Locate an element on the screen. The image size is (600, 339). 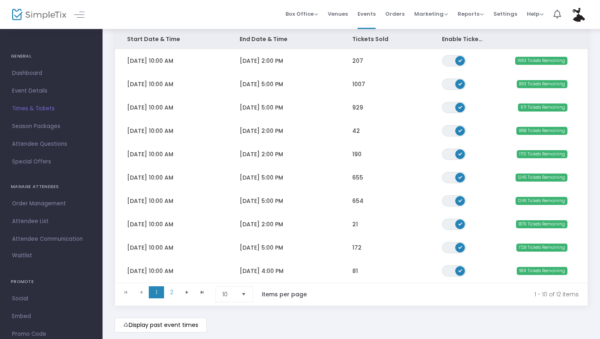
span: Attendee Questions is located at coordinates (51, 144).